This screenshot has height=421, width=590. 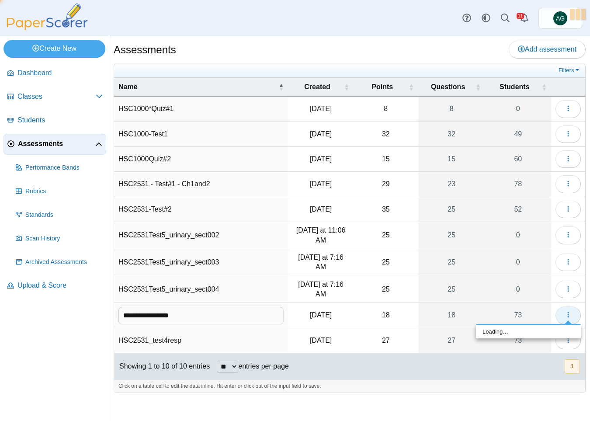 I want to click on a: Classes, so click(x=55, y=97).